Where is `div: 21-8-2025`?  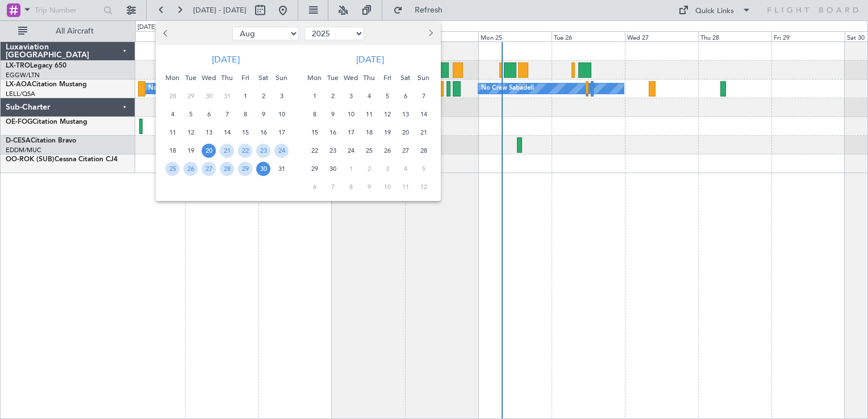
div: 21-8-2025 is located at coordinates (227, 150).